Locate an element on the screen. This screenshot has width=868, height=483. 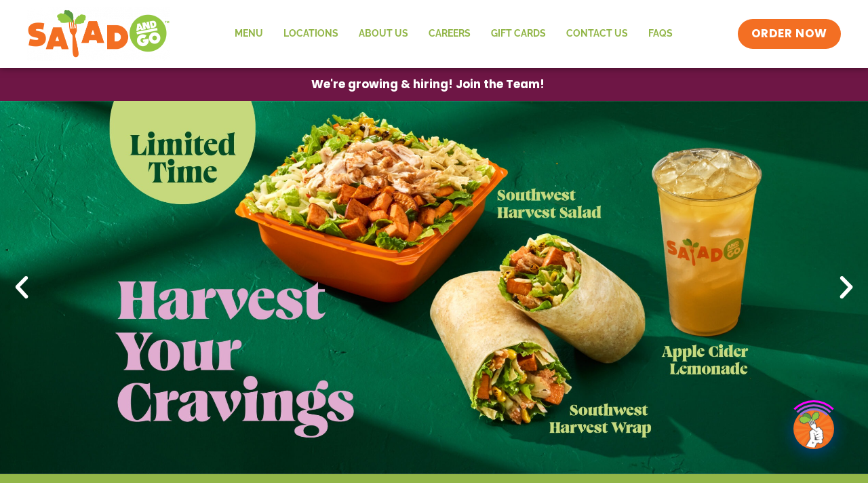
a: Contact Us is located at coordinates (597, 34).